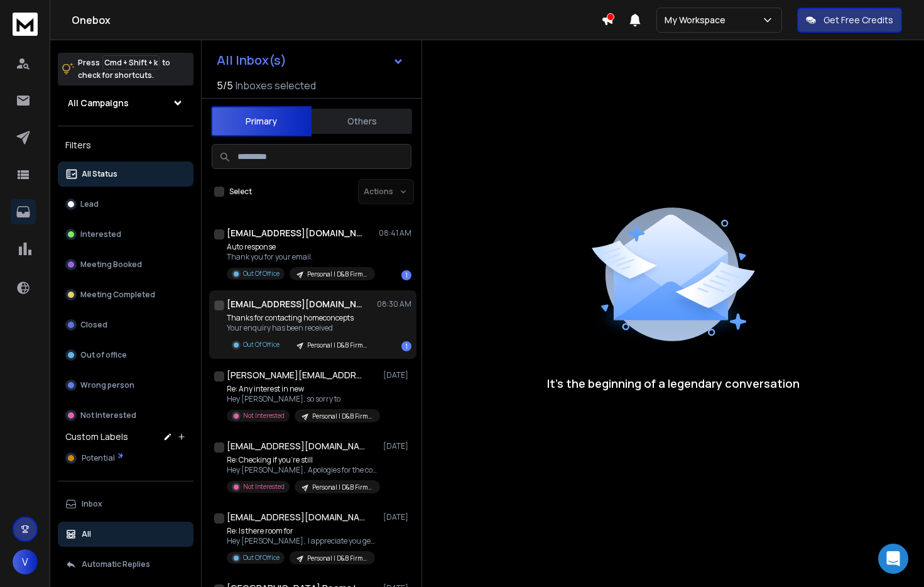 The image size is (924, 587). Describe the element at coordinates (301, 257) in the screenshot. I see `p: Thank you for your email.` at that location.